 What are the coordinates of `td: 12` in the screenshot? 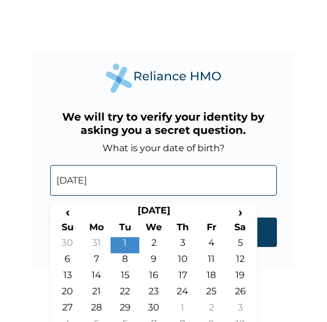 It's located at (240, 261).